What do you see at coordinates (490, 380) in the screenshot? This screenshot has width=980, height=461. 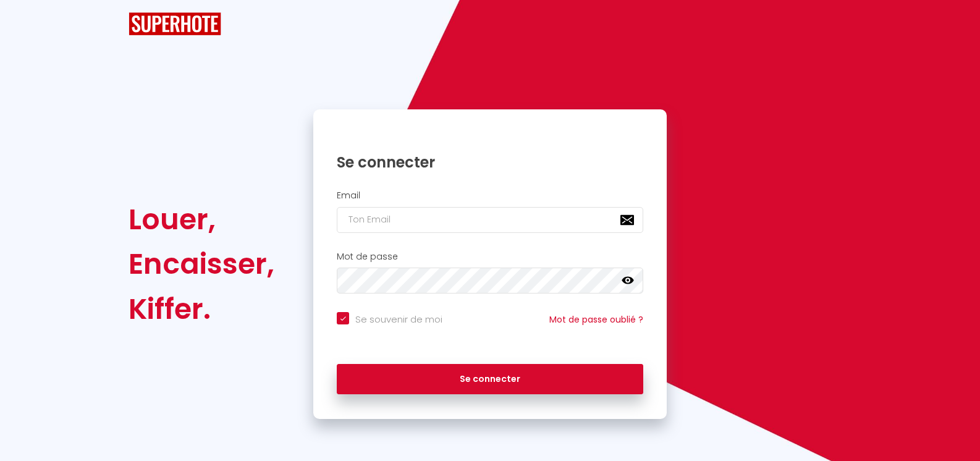 I see `button: Se connecter` at bounding box center [490, 380].